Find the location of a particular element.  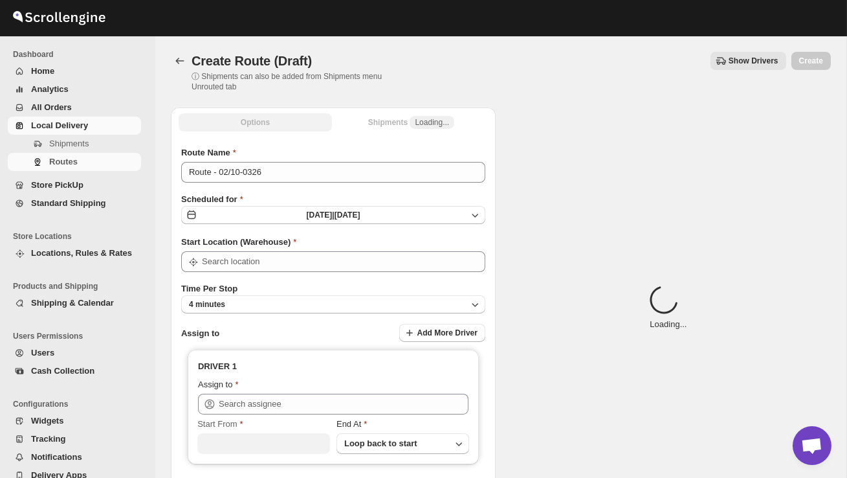

button: Shipments is located at coordinates (74, 144).